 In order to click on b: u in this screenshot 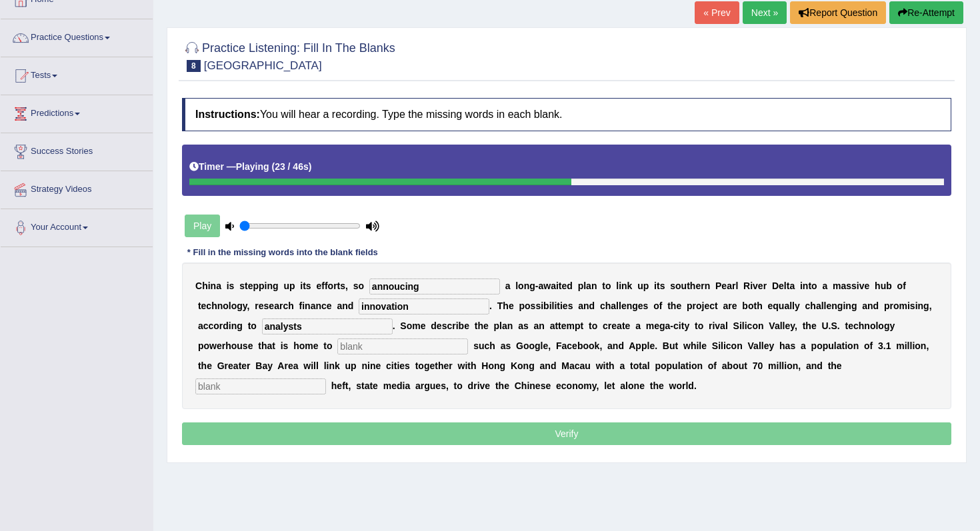, I will do `click(684, 286)`.